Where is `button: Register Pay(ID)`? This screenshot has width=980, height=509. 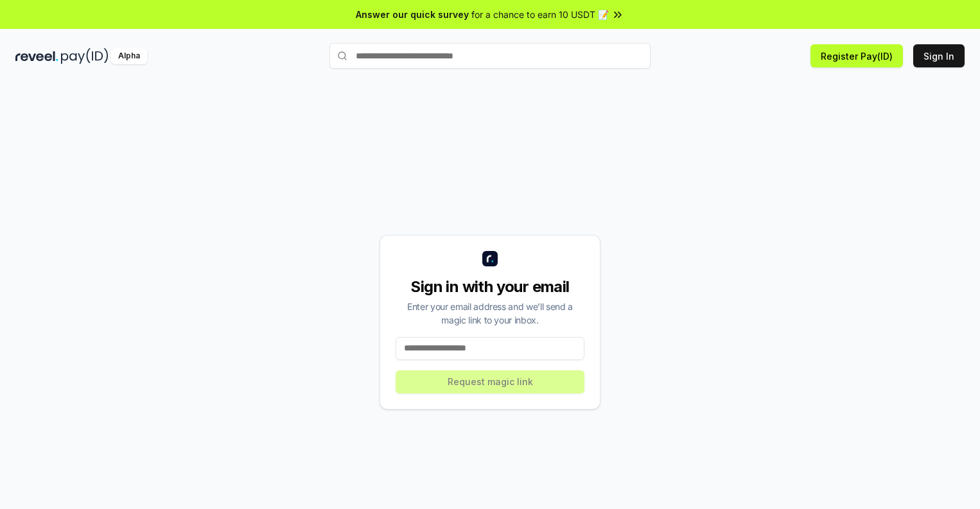
button: Register Pay(ID) is located at coordinates (857, 56).